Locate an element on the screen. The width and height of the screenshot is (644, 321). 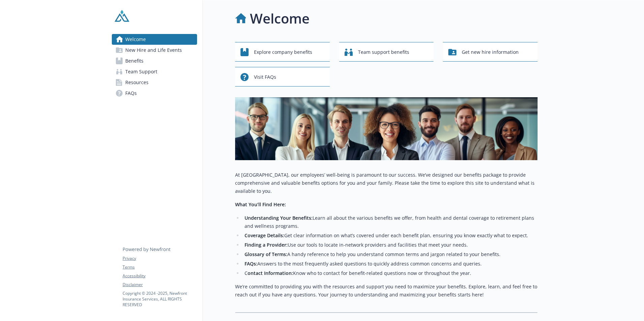
li: C Know who to contact for benefit-related questions now or throughout the year. is located at coordinates (390, 273).